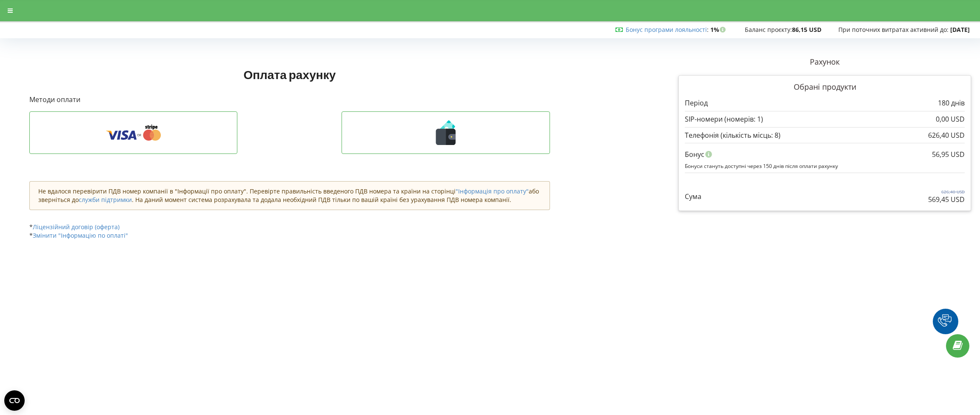 This screenshot has width=980, height=415. Describe the element at coordinates (290, 100) in the screenshot. I see `p: Методи оплати` at that location.